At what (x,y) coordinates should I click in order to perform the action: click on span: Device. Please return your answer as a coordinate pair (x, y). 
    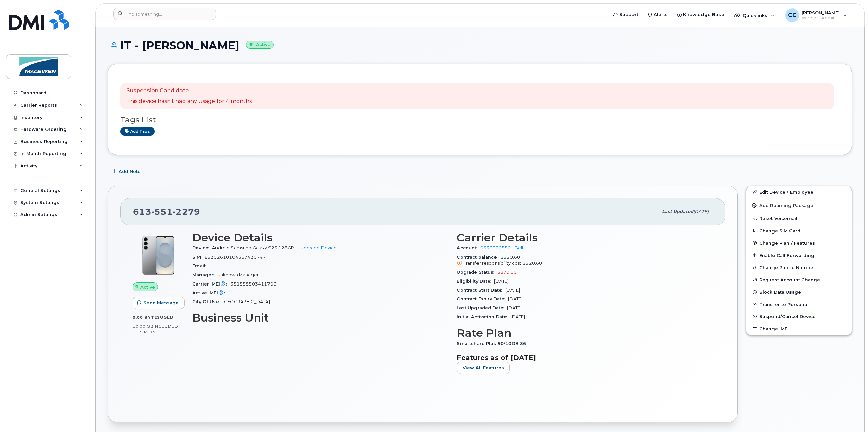
    Looking at the image, I should click on (202, 248).